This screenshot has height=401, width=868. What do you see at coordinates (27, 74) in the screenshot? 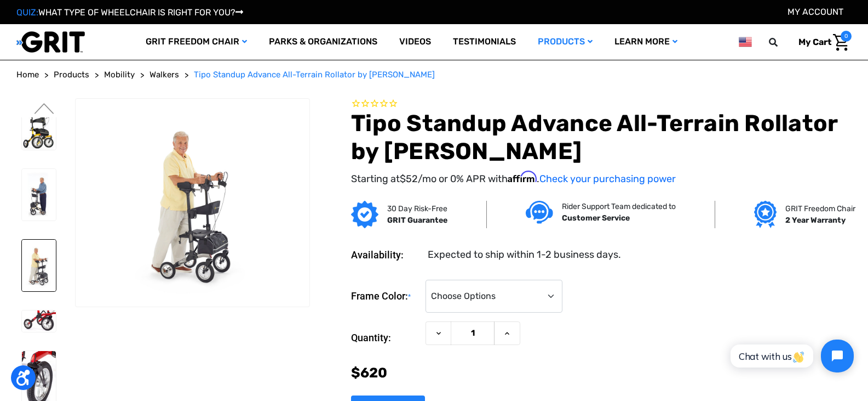
I see `span: Home` at bounding box center [27, 74].